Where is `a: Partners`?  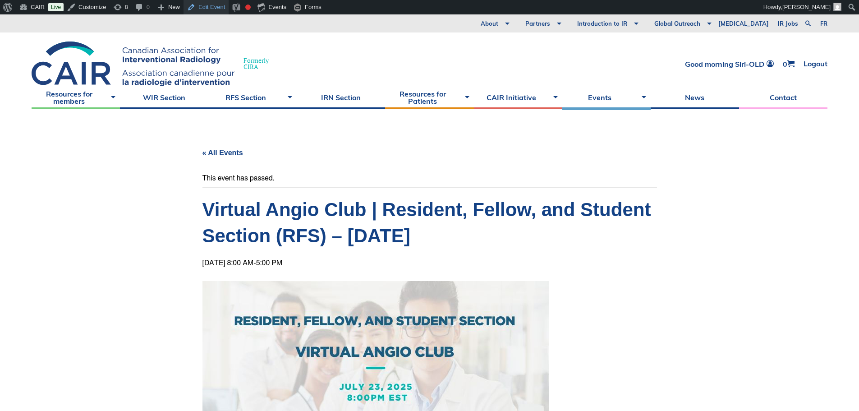
a: Partners is located at coordinates (538, 23).